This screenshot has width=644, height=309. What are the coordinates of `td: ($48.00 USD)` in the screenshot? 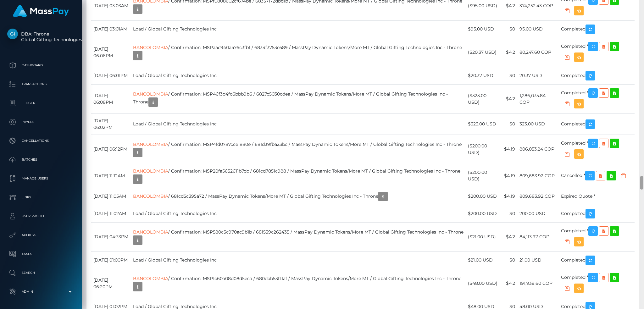 It's located at (483, 283).